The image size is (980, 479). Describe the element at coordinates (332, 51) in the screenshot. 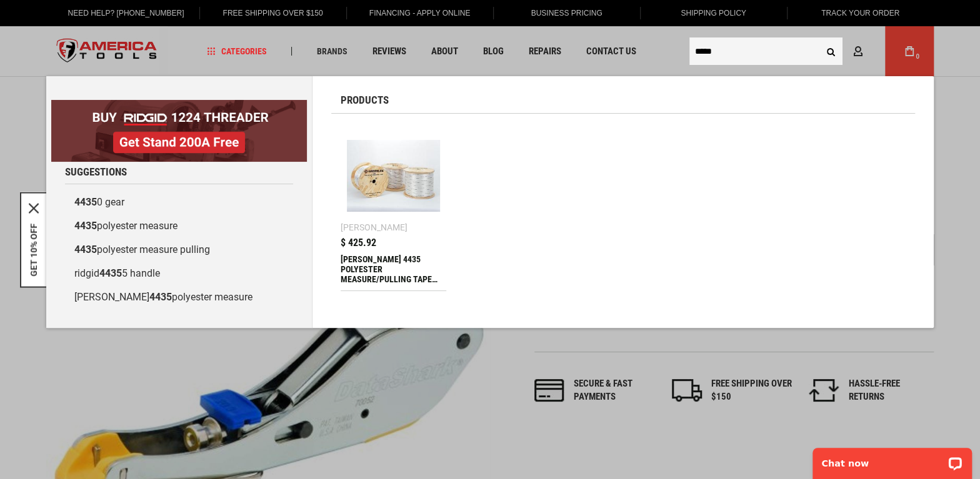

I see `span: Brands` at that location.